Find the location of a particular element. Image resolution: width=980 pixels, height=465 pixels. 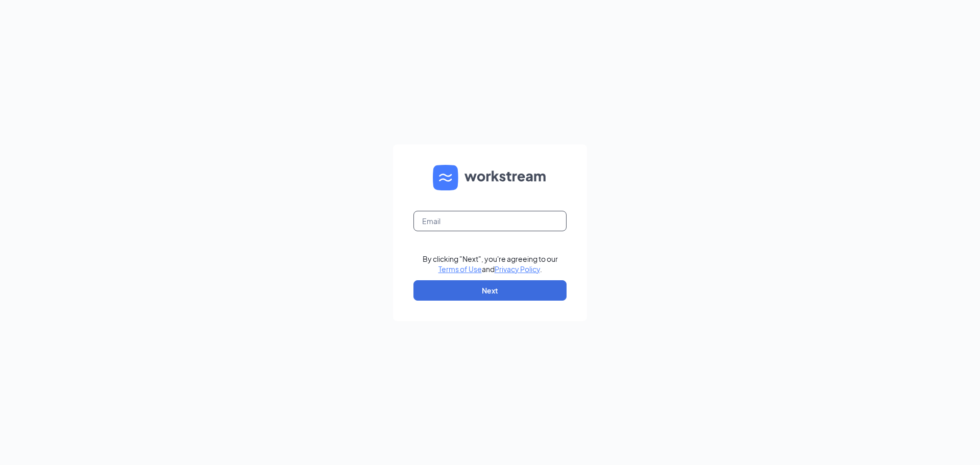

div: By clicking "Next", you're agreeing to our and . is located at coordinates (490, 264).